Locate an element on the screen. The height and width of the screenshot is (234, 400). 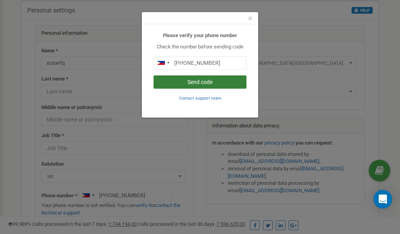
small: Contact support team is located at coordinates (200, 98).